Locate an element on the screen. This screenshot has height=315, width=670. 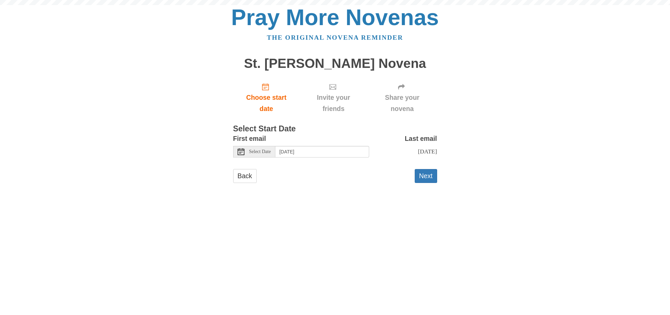
button: Next is located at coordinates (426, 176).